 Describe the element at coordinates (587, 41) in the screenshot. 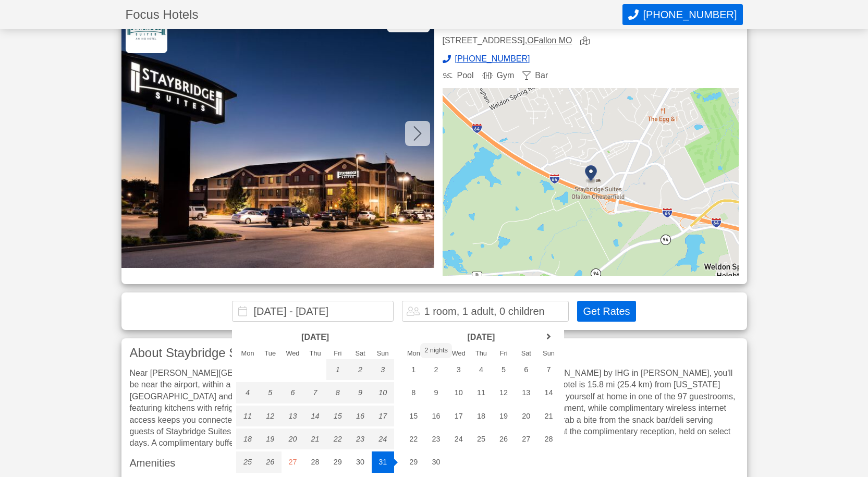

I see `a: view map` at that location.